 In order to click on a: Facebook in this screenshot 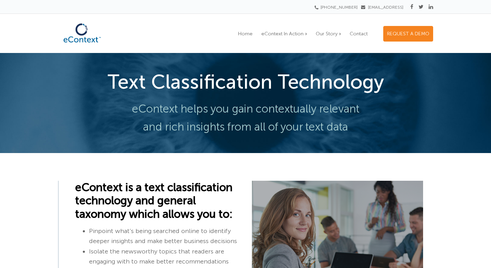, I will do `click(412, 7)`.